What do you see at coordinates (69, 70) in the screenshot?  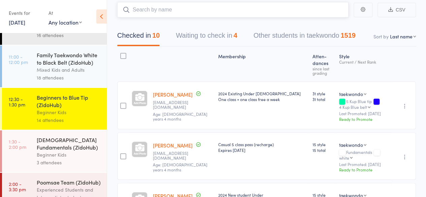 I see `div: Mixed Kids and Adults` at bounding box center [69, 70].